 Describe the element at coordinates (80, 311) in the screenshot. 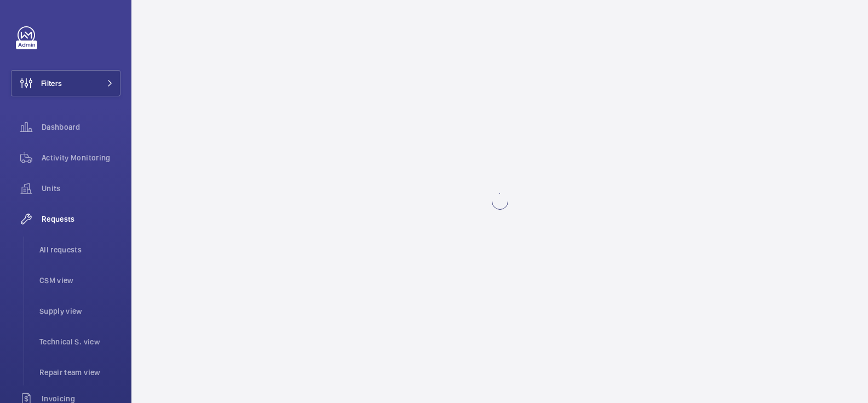

I see `span: Supply view` at that location.